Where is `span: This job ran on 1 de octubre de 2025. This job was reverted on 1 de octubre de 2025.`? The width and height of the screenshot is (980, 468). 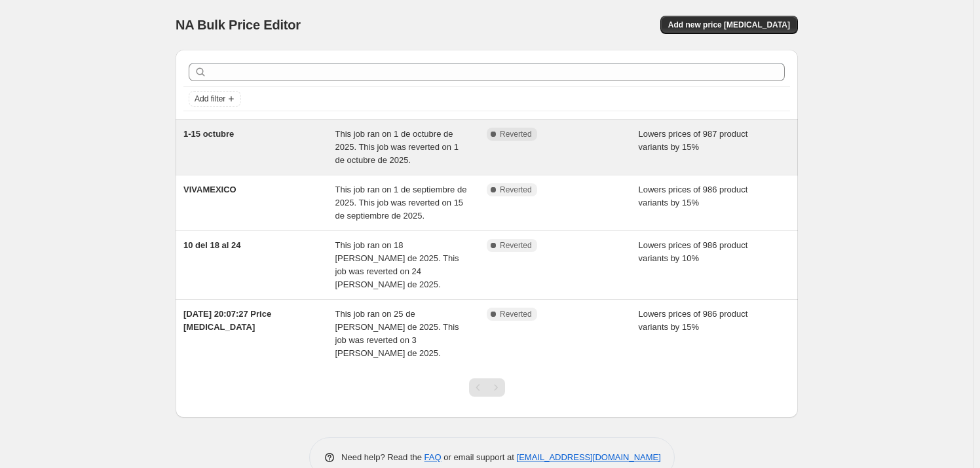
span: This job ran on 1 de octubre de 2025. This job was reverted on 1 de octubre de 2025. is located at coordinates (397, 147).